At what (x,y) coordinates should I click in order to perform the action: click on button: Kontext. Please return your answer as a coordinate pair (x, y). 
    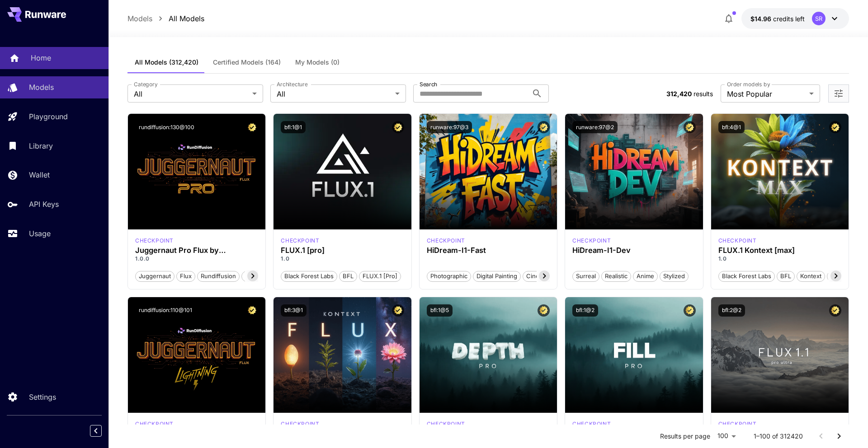
    Looking at the image, I should click on (811, 276).